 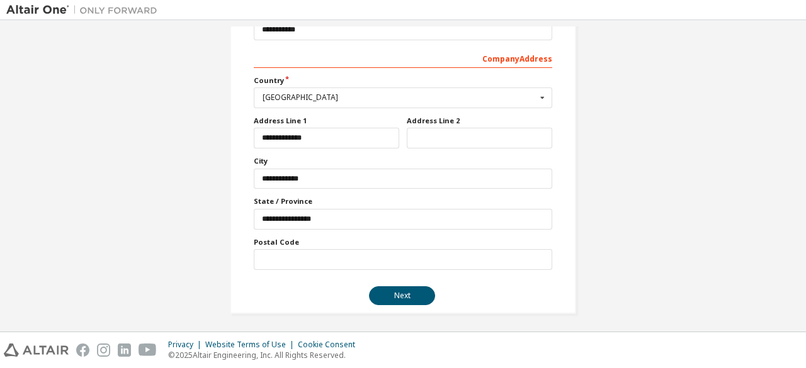 I want to click on img: instagram.svg, so click(x=103, y=350).